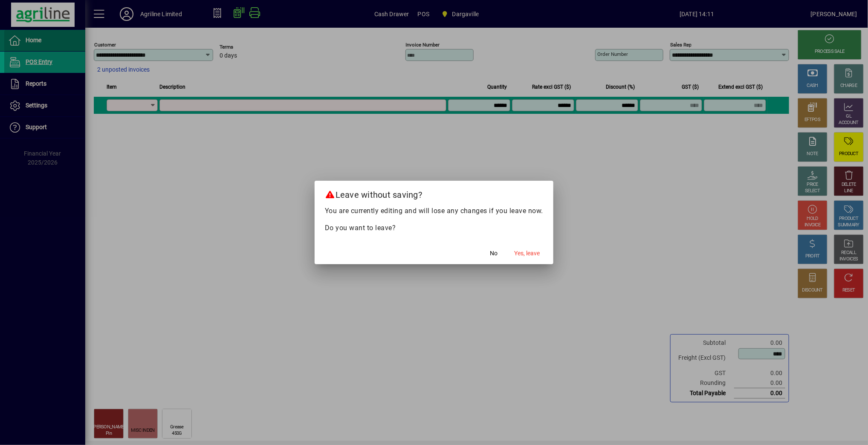 The image size is (868, 445). What do you see at coordinates (434, 193) in the screenshot?
I see `h2: Leave without saving?` at bounding box center [434, 193].